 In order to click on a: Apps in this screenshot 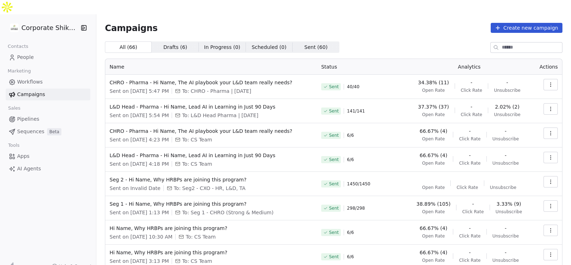, I will do `click(48, 156)`.